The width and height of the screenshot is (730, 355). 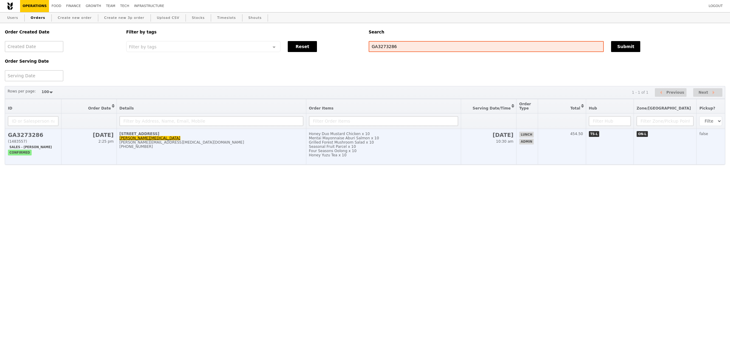 I want to click on span: 454.50, so click(x=577, y=134).